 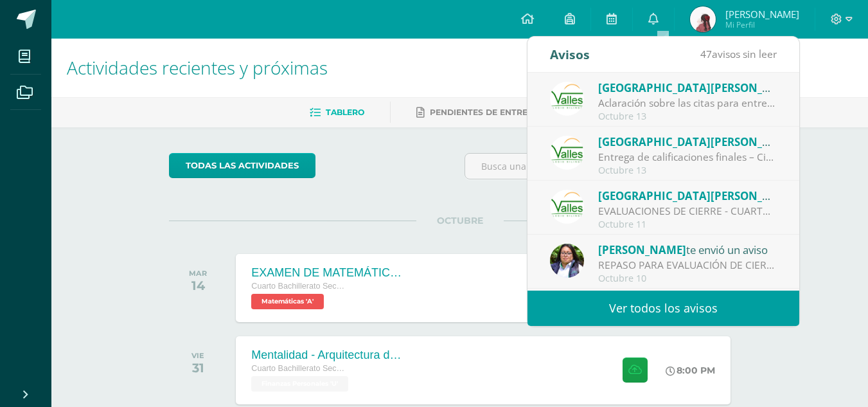 What do you see at coordinates (690, 371) in the screenshot?
I see `div: 8:00 PM` at bounding box center [690, 371].